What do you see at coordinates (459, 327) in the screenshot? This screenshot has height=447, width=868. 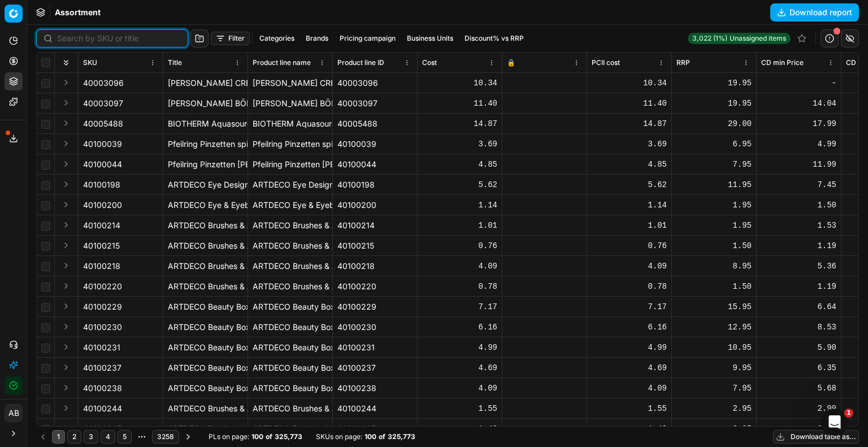 I see `div: 6.16` at bounding box center [459, 327].